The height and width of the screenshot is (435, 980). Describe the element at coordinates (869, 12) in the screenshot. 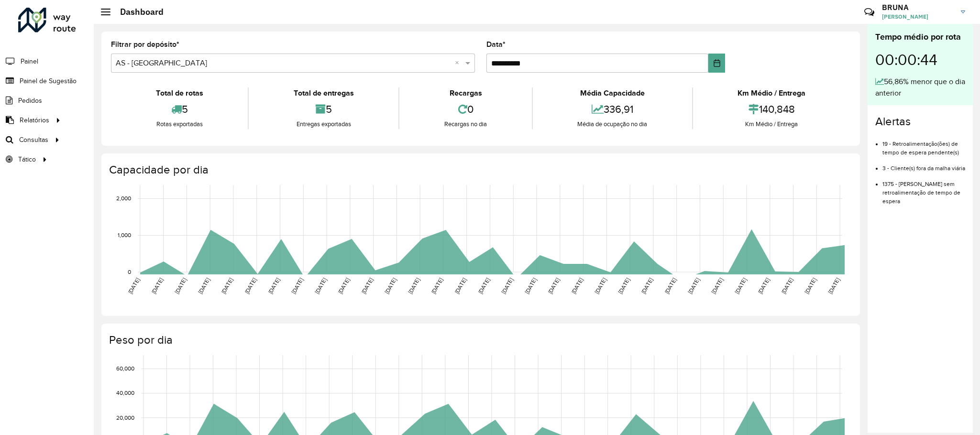

I see `a: Contato Rápido` at that location.